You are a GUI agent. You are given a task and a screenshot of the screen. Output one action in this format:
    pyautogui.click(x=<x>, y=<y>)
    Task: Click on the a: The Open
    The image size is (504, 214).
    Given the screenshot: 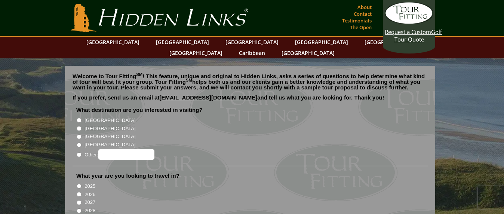 What is the action you would take?
    pyautogui.click(x=361, y=27)
    